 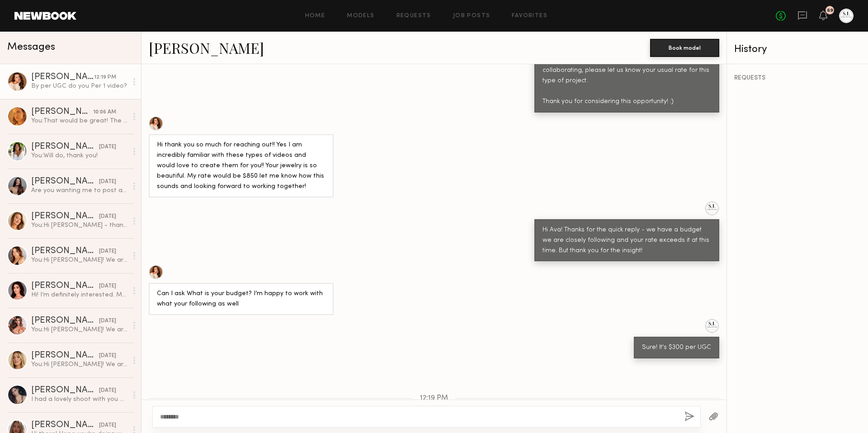 What do you see at coordinates (79, 156) in the screenshot?
I see `div: You: Will do, thank you!` at bounding box center [79, 156].